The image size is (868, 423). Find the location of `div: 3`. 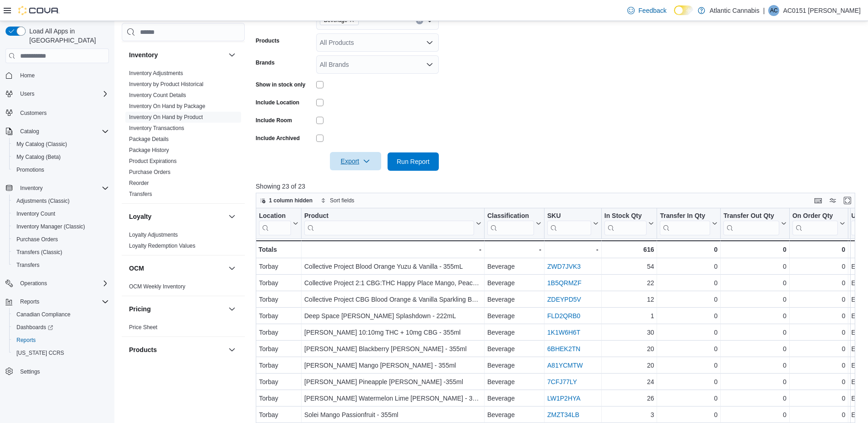

div: 3 is located at coordinates (630, 415).